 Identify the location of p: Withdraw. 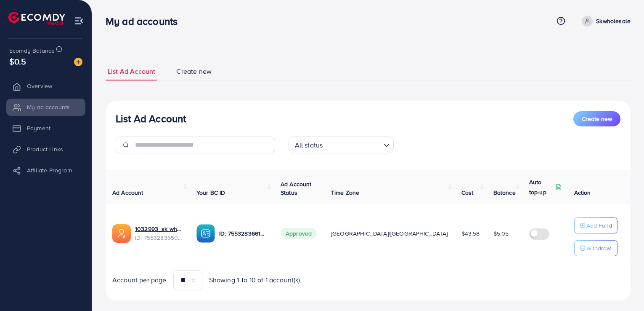
(599, 248).